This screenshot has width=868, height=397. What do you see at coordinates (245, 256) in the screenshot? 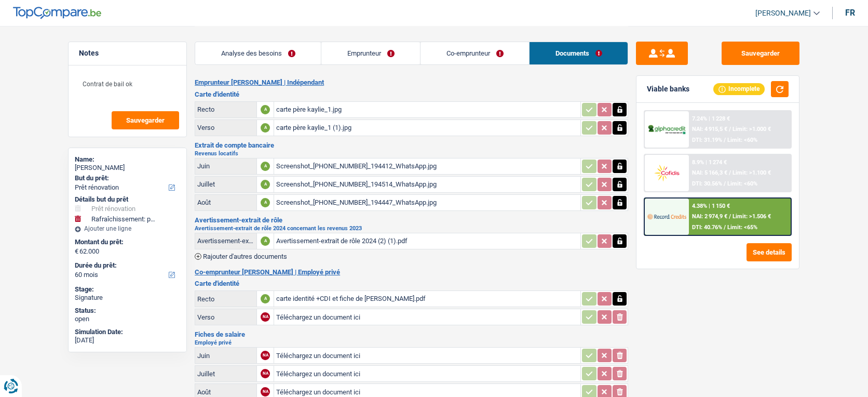
I see `span: Rajouter d'autres documents` at bounding box center [245, 256].